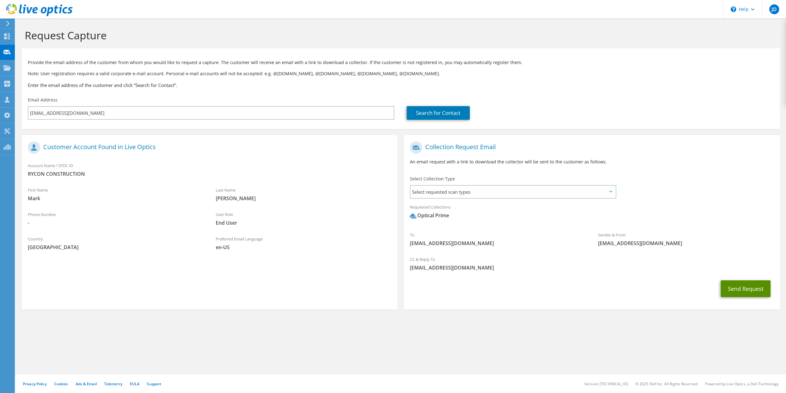  Describe the element at coordinates (667, 383) in the screenshot. I see `li: © 2025 Dell Inc. All Rights Reserved` at that location.